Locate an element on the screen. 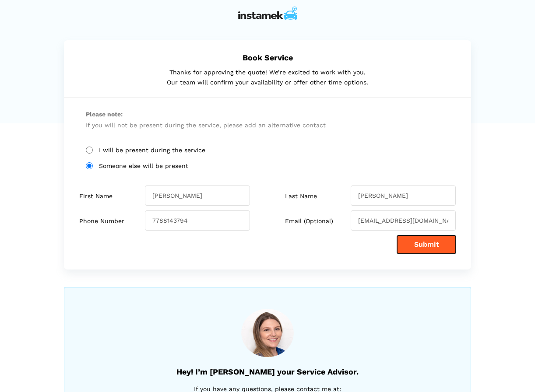 The width and height of the screenshot is (535, 392). input: 645 898 1229 is located at coordinates (198, 221).